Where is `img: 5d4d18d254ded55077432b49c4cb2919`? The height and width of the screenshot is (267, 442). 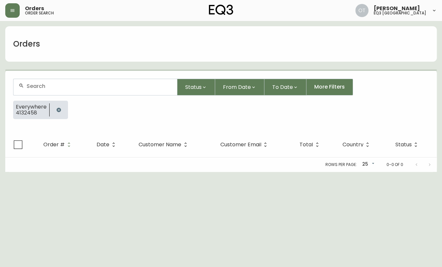
img: 5d4d18d254ded55077432b49c4cb2919 is located at coordinates (362, 11).